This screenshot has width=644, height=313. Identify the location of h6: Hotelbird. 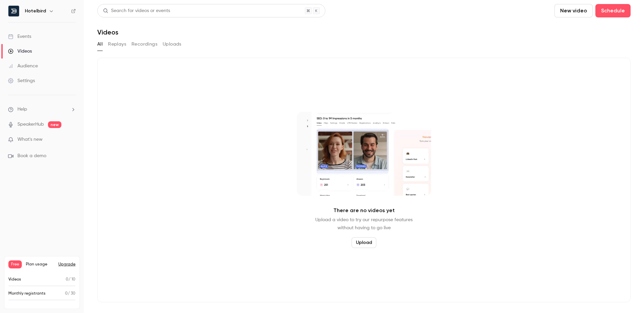
(35, 11).